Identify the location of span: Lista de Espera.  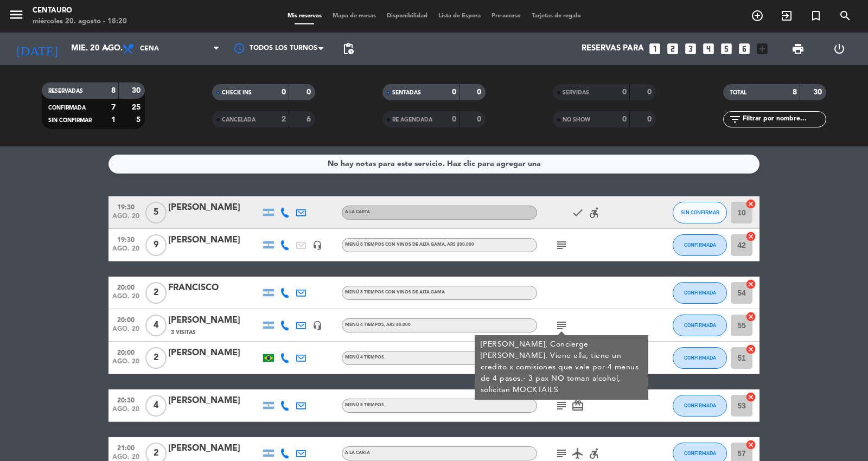
(459, 16).